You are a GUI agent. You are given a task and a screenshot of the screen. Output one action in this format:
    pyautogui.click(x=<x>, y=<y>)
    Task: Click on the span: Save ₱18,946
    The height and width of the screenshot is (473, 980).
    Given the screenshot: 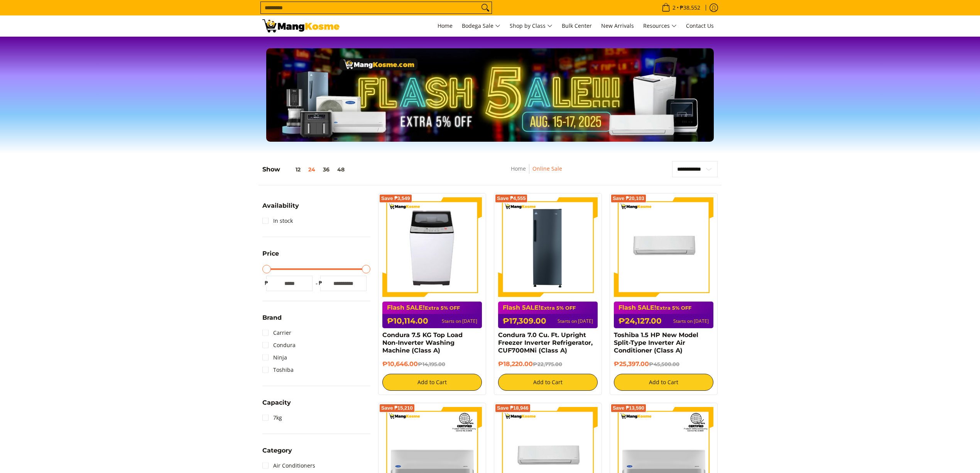 What is the action you would take?
    pyautogui.click(x=513, y=408)
    